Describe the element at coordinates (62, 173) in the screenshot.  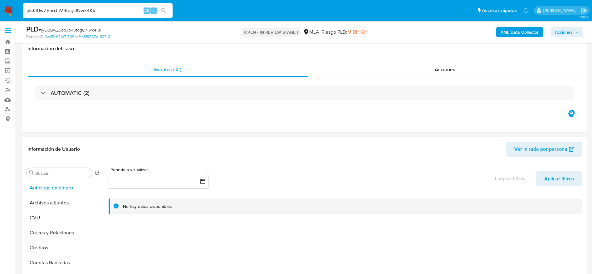
I see `input: Buscar` at that location.